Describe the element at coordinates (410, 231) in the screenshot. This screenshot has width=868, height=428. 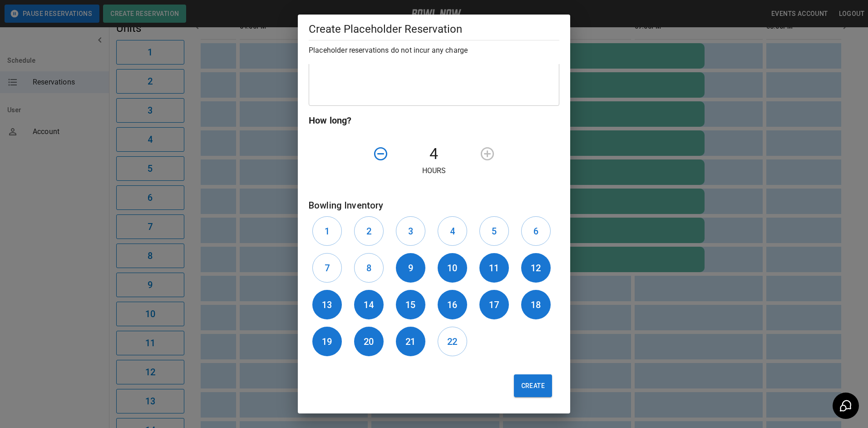
I see `h6: 3` at that location.